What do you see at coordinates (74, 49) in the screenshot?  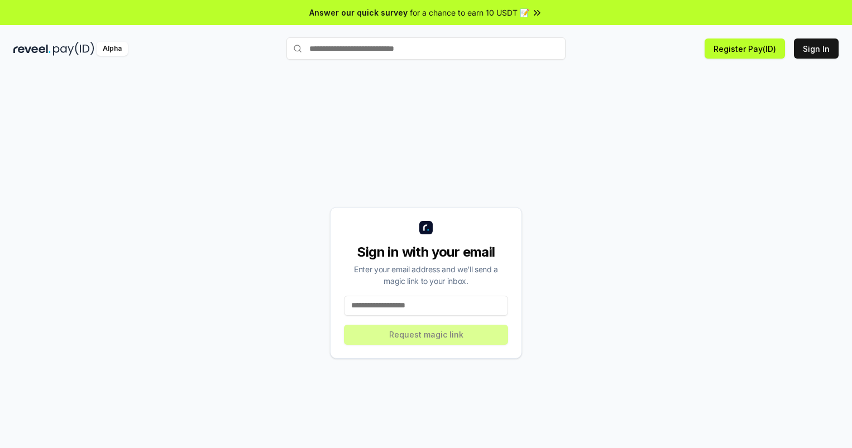 I see `img: pay_id` at bounding box center [74, 49].